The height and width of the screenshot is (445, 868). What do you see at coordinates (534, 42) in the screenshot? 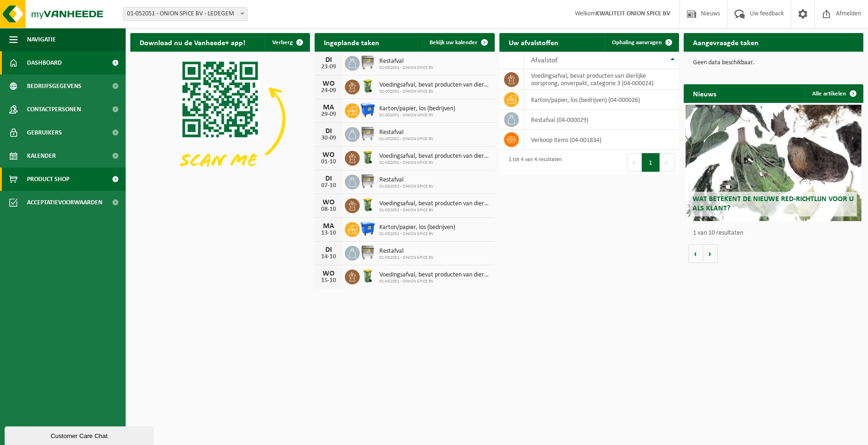
I see `h2: Uw afvalstoffen` at bounding box center [534, 42].